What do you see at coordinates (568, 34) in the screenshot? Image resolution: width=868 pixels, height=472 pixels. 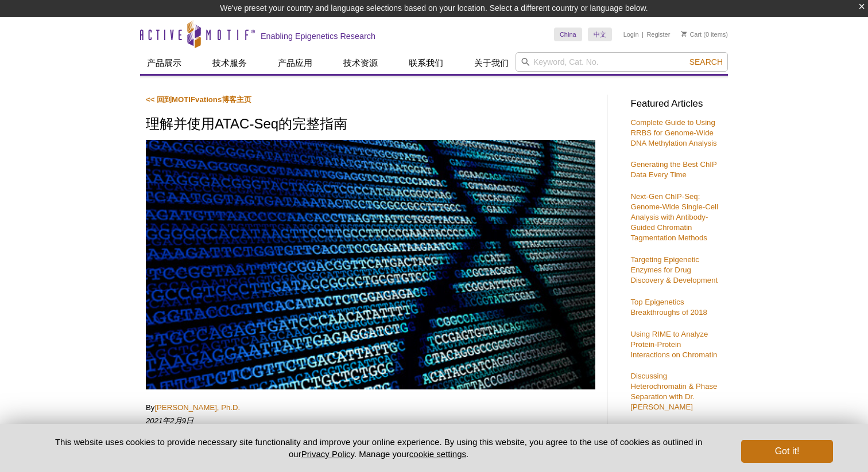 I see `a: China` at bounding box center [568, 34].